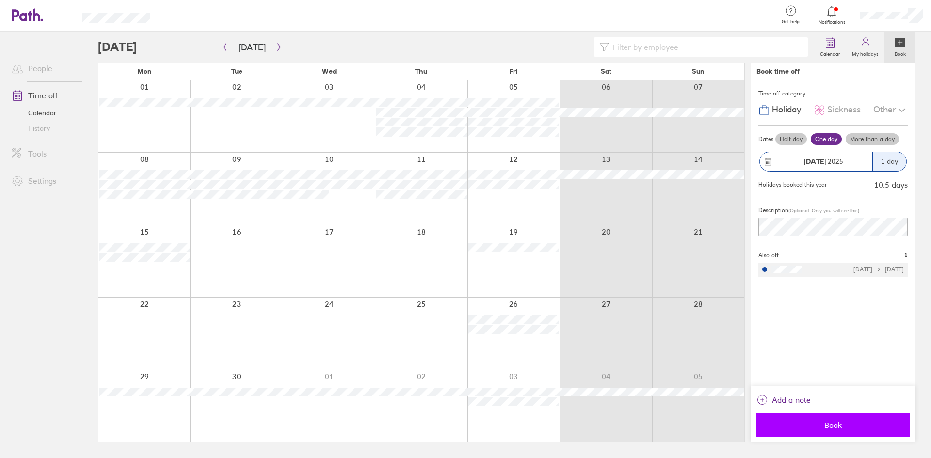 The image size is (931, 458). I want to click on span: Tue, so click(237, 71).